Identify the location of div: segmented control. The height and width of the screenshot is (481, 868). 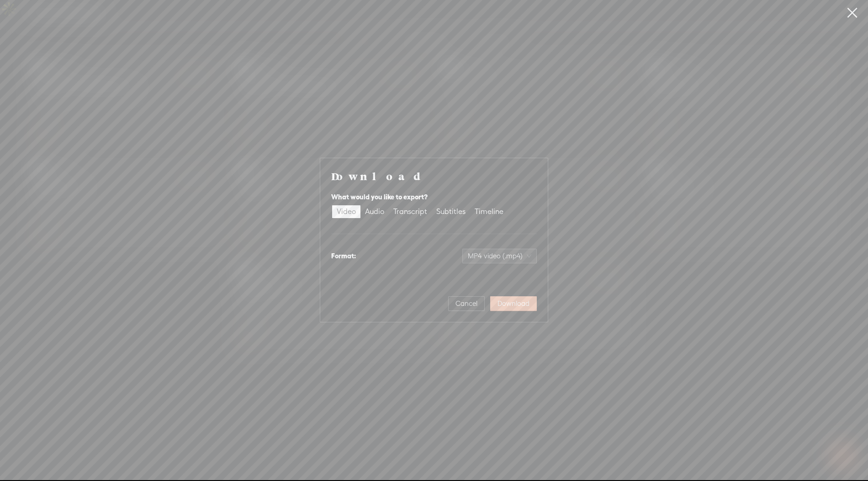
(420, 211).